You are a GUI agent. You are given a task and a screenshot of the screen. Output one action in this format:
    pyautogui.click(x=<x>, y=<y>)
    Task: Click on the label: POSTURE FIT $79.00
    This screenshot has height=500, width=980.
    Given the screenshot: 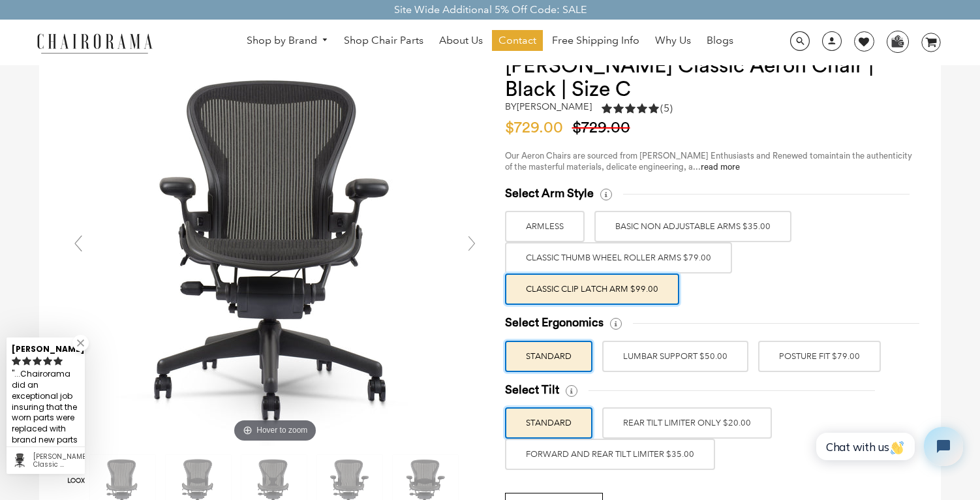 What is the action you would take?
    pyautogui.click(x=820, y=357)
    